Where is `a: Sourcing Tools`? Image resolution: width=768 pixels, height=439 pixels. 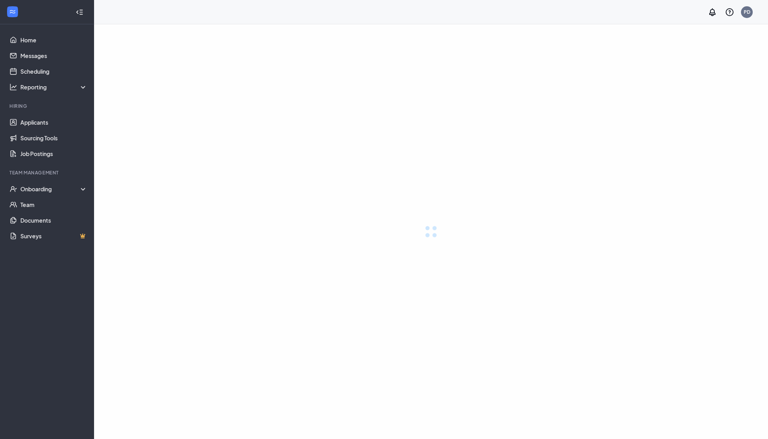
a: Sourcing Tools is located at coordinates (54, 138).